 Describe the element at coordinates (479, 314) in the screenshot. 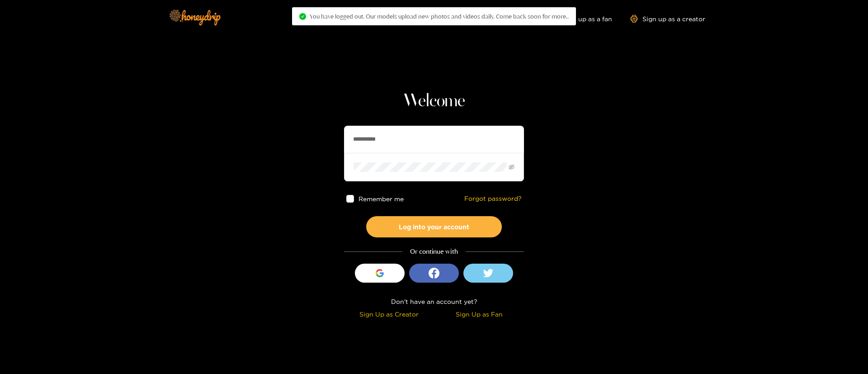

I see `div: Sign Up as Fan` at that location.